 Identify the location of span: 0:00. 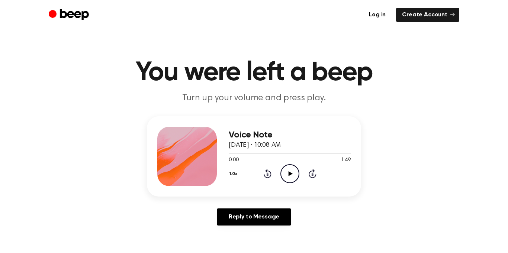
(234, 160).